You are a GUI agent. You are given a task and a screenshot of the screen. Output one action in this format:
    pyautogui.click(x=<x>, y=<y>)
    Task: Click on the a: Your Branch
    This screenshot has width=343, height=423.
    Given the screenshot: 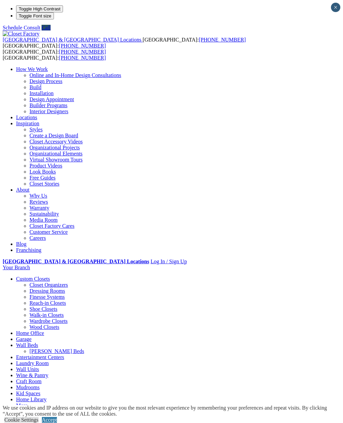 What is the action you would take?
    pyautogui.click(x=16, y=267)
    